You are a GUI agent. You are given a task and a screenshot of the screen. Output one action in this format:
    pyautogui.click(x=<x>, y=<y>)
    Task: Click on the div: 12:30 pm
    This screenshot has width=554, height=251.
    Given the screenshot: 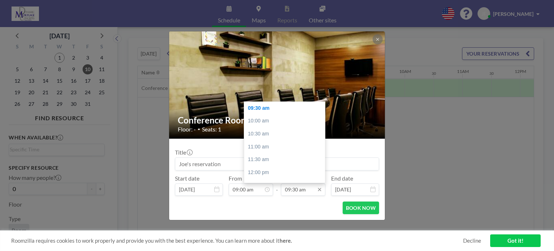 What is the action you would take?
    pyautogui.click(x=287, y=185)
    